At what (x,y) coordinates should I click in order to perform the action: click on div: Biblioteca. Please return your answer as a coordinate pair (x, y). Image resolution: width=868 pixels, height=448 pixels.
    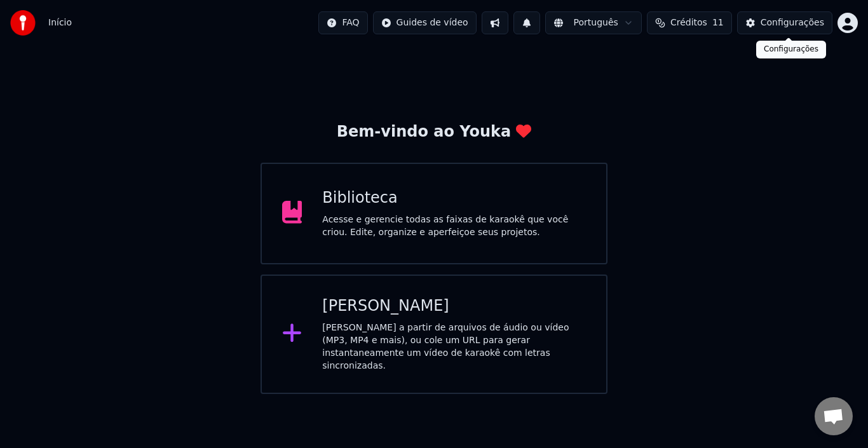
    Looking at the image, I should click on (453, 198).